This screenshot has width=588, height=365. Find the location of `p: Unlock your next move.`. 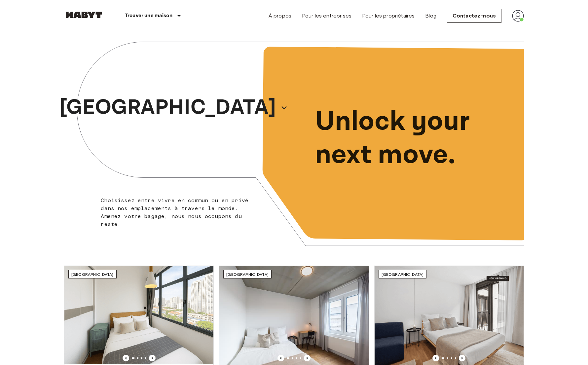

p: Unlock your next move. is located at coordinates (415, 138).